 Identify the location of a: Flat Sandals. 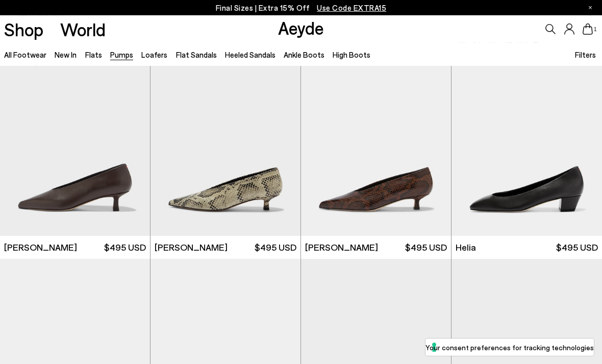
(196, 55).